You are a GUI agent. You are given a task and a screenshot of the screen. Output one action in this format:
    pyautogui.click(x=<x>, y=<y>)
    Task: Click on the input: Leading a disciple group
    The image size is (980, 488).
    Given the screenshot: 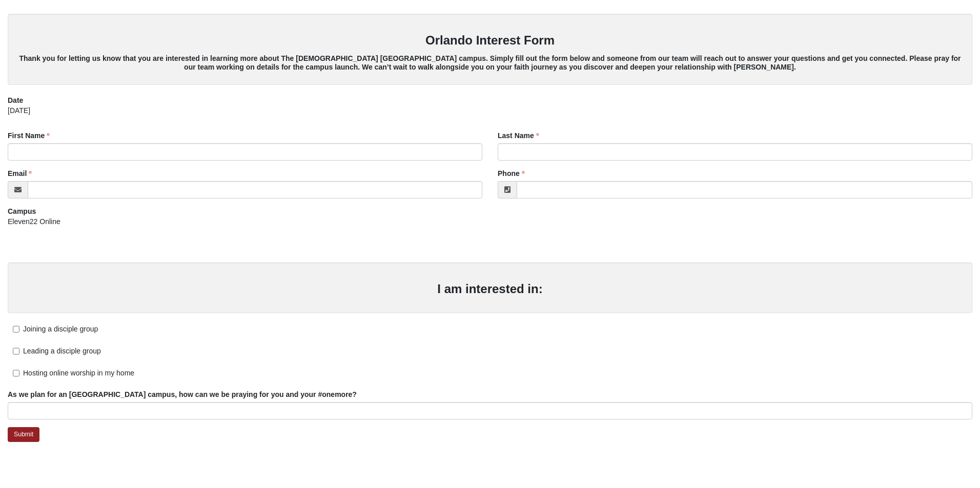 What is the action you would take?
    pyautogui.click(x=16, y=351)
    